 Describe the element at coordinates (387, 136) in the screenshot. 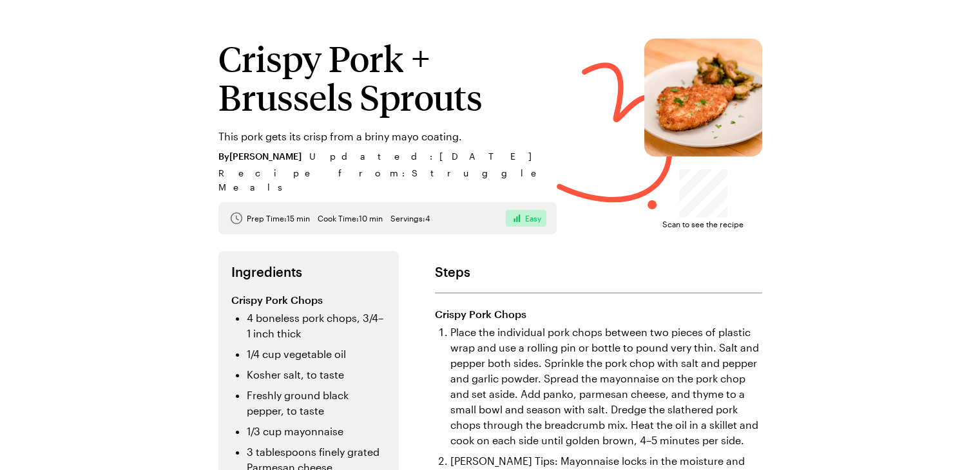

I see `p: This pork gets its crisp from a briny mayo coating.` at that location.